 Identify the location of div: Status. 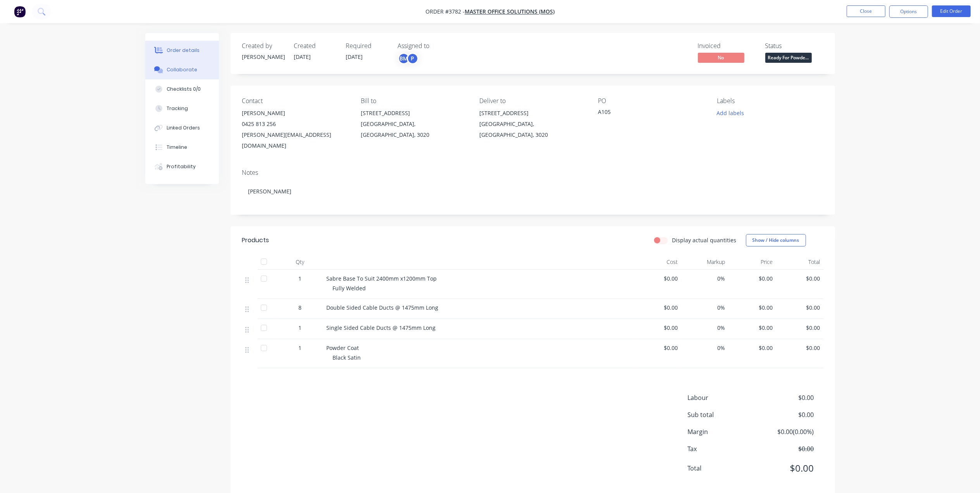
(795, 46).